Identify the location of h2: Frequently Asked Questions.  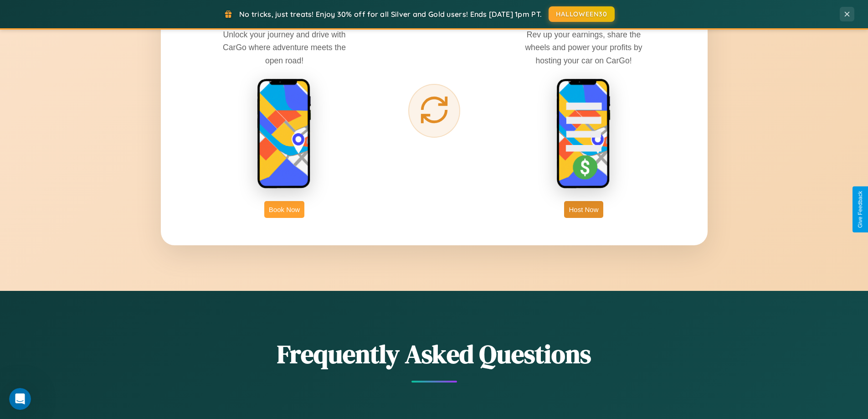
(434, 353).